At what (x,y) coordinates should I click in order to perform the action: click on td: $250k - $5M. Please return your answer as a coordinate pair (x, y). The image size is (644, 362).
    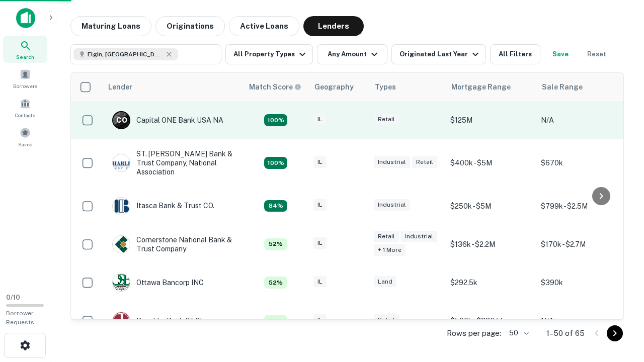
    Looking at the image, I should click on (491, 206).